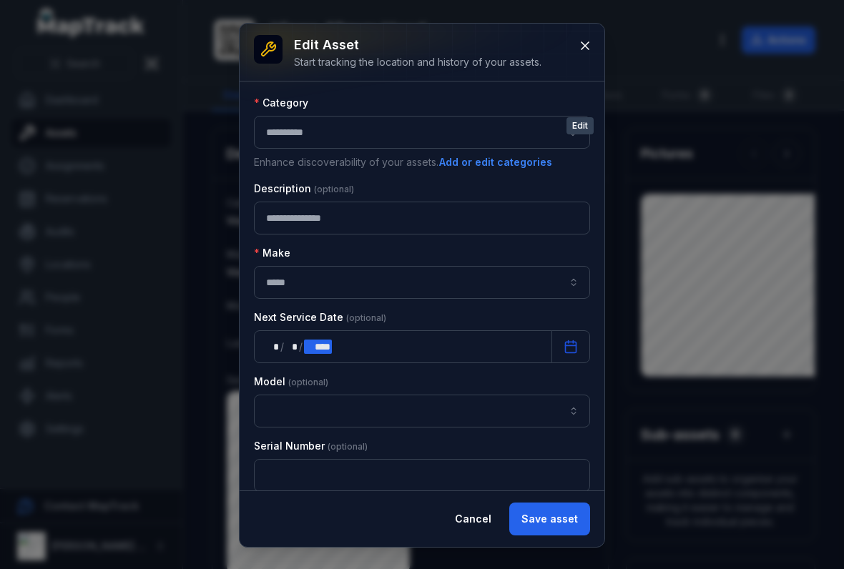 This screenshot has height=569, width=844. I want to click on div: year,, so click(317, 347).